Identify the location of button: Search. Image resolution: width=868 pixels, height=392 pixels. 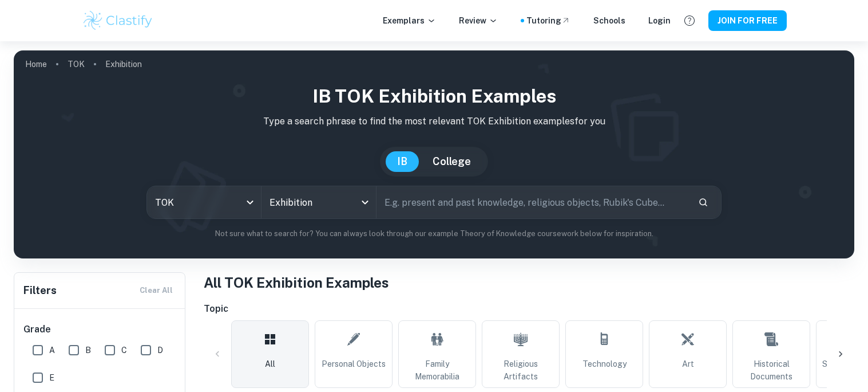
(703, 202).